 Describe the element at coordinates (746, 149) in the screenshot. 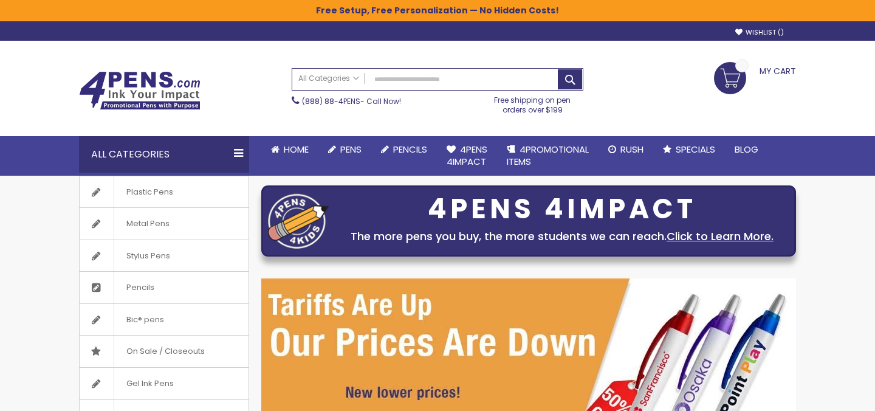

I see `a: Blog` at that location.